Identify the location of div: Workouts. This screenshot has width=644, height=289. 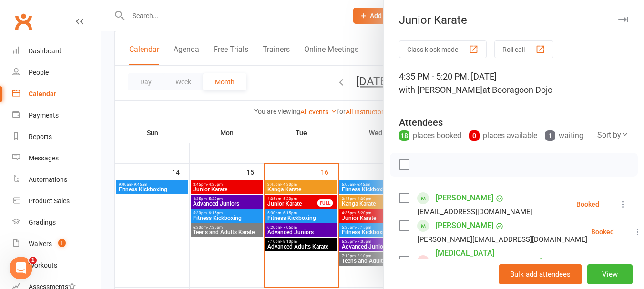
(43, 266).